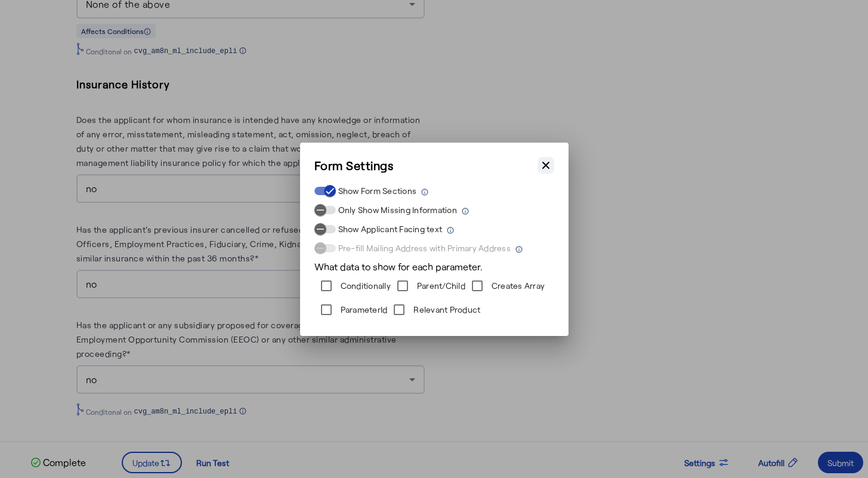 Image resolution: width=868 pixels, height=478 pixels. Describe the element at coordinates (365, 286) in the screenshot. I see `label: Conditionally` at that location.